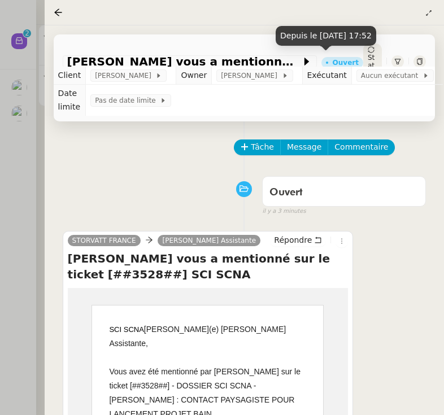 This screenshot has width=444, height=415. Describe the element at coordinates (104, 241) in the screenshot. I see `a: STORVATT FRANCE` at that location.